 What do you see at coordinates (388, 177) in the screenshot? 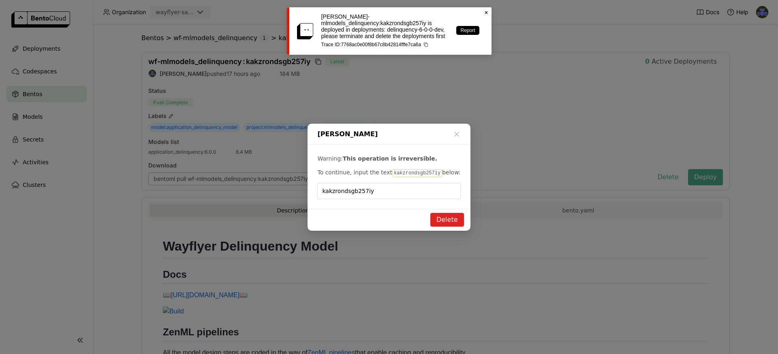
I see `div: dialog` at bounding box center [388, 177].